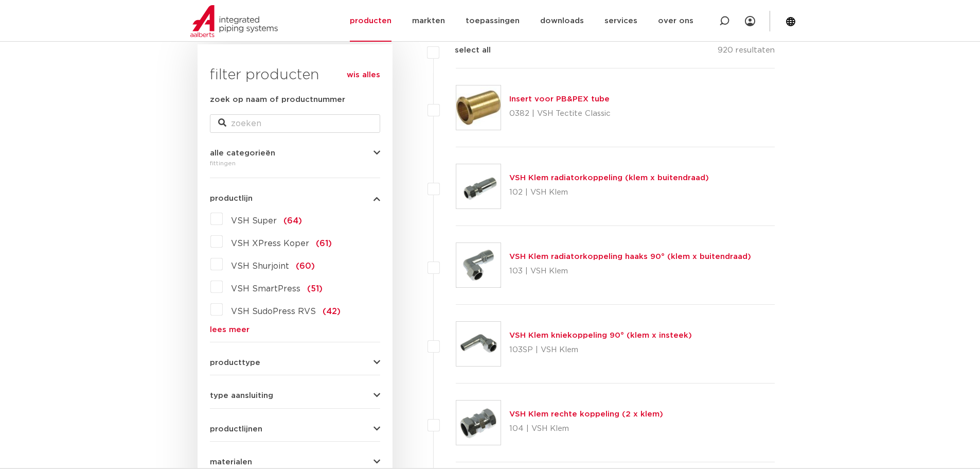  I want to click on span: productlijn, so click(231, 198).